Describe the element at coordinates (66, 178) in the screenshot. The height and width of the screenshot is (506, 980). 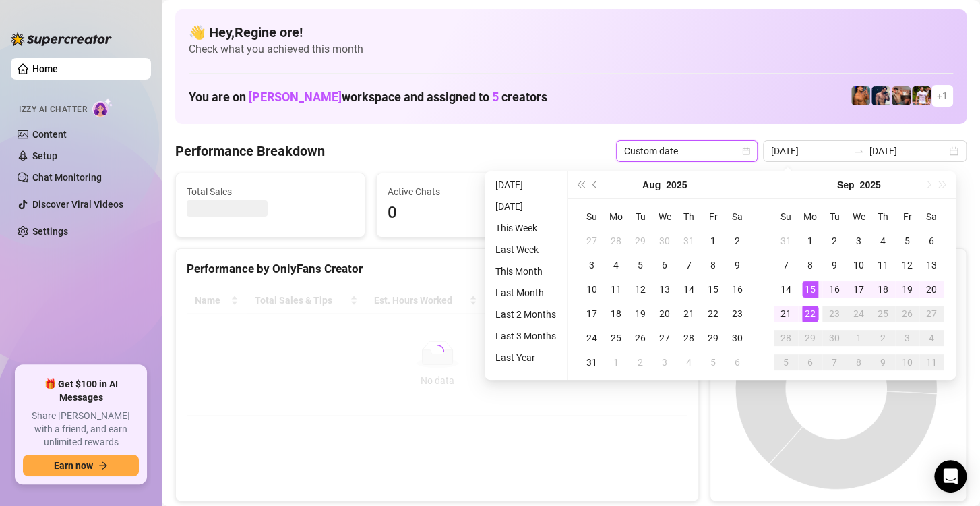
I see `a: Chat Monitoring` at that location.